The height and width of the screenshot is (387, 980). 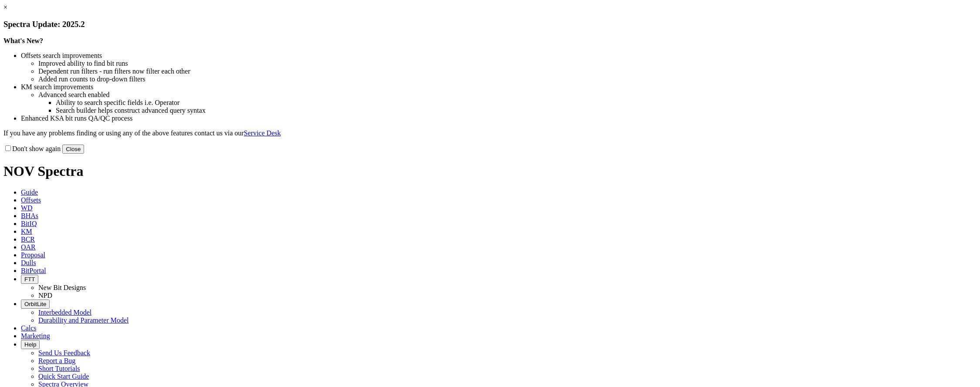 I want to click on a: Service Desk, so click(x=262, y=133).